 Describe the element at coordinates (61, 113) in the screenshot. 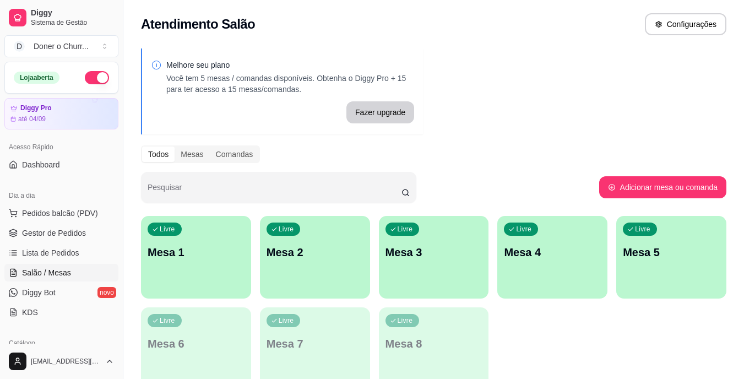

I see `a: Diggy Proaté 04/09` at that location.